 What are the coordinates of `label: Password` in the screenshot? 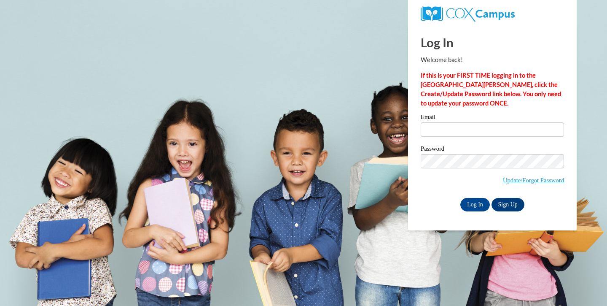 It's located at (492, 150).